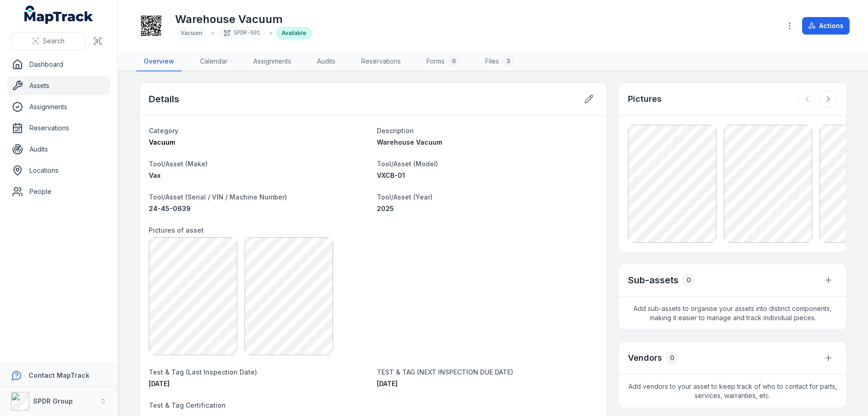 This screenshot has width=868, height=416. What do you see at coordinates (645, 99) in the screenshot?
I see `h3: Pictures` at bounding box center [645, 99].